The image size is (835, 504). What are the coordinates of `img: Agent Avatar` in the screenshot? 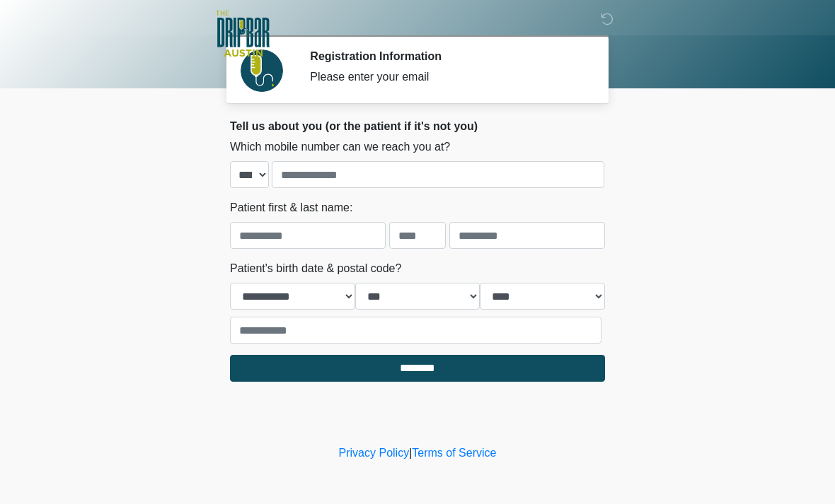 It's located at (262, 70).